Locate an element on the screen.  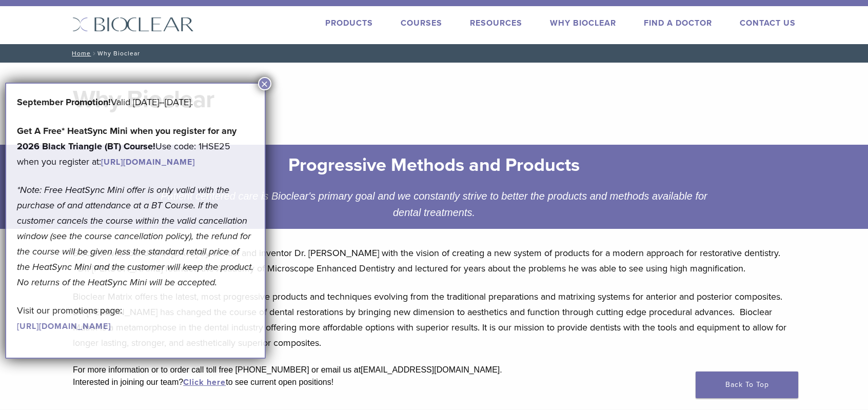
h2: Progressive Methods and Products is located at coordinates (434, 165).